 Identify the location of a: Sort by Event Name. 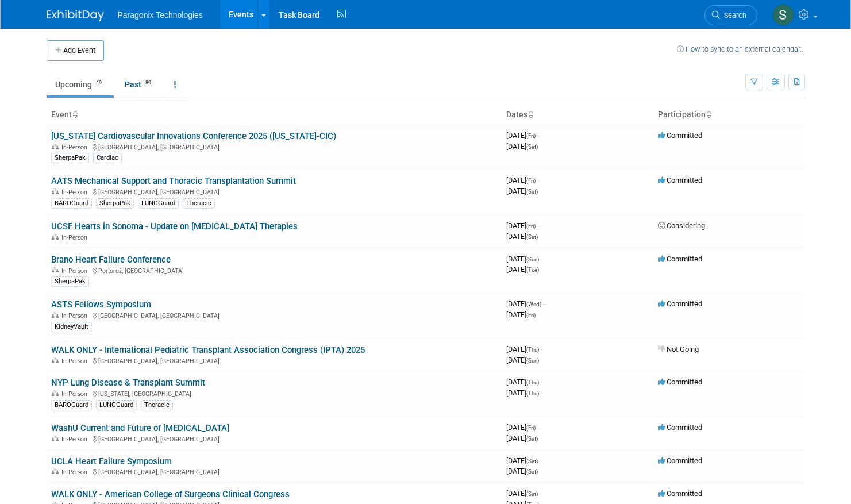
(75, 115).